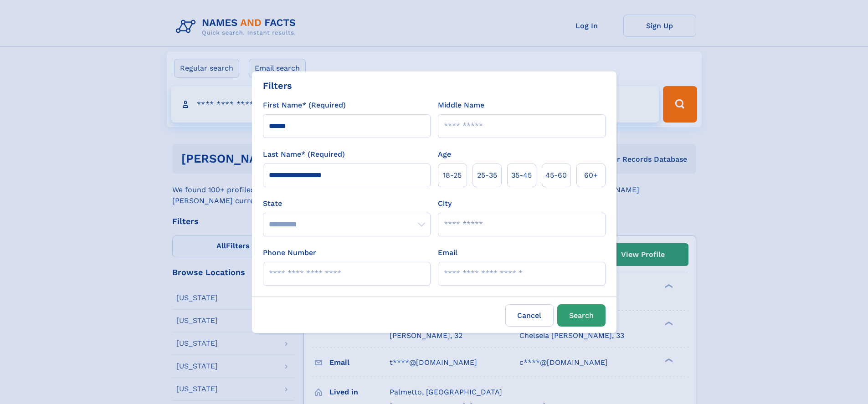 This screenshot has width=868, height=404. I want to click on span: 35‑45, so click(521, 176).